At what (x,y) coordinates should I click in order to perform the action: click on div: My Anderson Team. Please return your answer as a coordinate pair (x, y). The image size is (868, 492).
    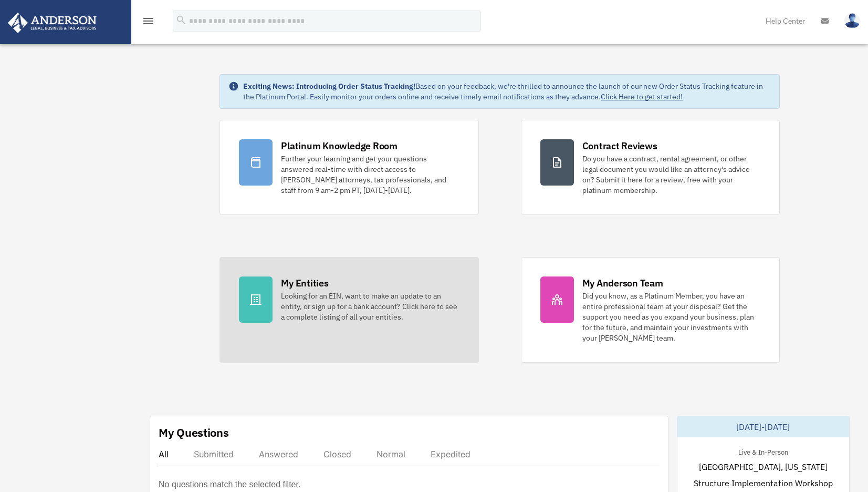
    Looking at the image, I should click on (623, 283).